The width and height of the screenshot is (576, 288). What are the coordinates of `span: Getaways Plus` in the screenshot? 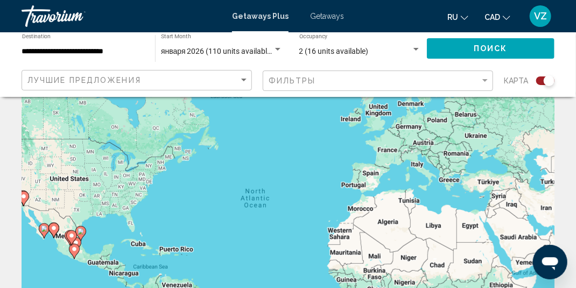 It's located at (260, 16).